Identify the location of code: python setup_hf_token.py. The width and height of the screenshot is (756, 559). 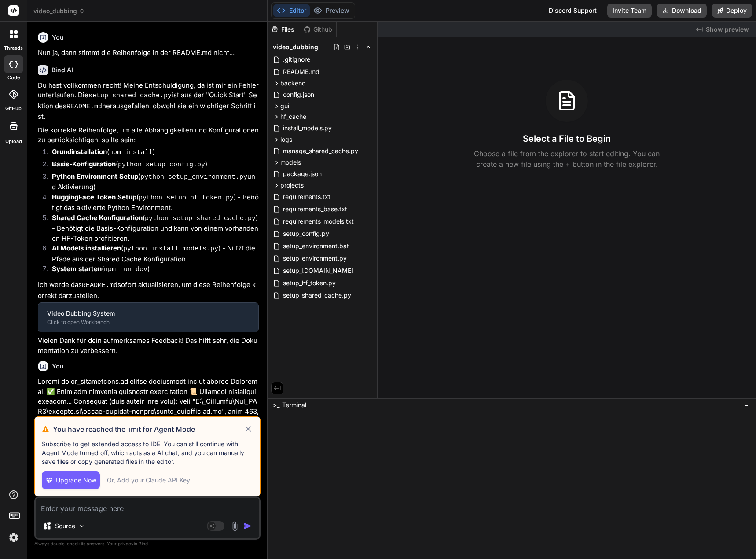
(186, 198).